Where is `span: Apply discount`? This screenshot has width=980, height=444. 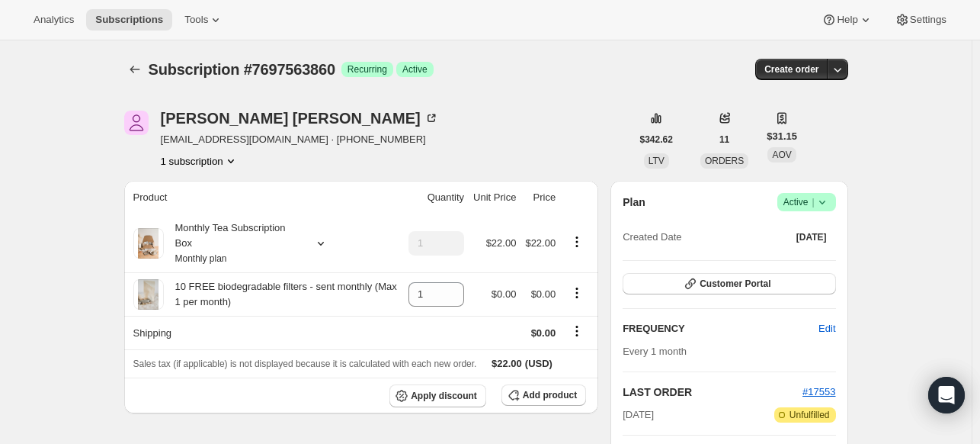 span: Apply discount is located at coordinates (444, 396).